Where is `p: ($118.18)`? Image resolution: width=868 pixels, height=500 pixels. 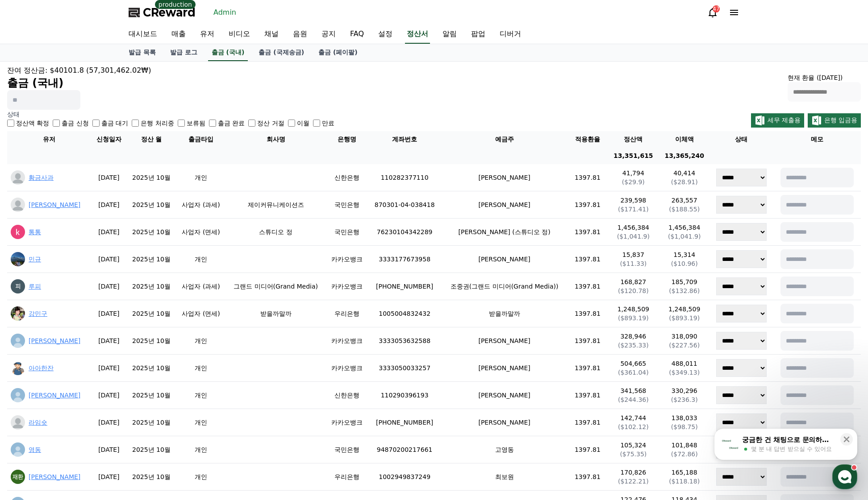 p: ($118.18) is located at coordinates (685, 482).